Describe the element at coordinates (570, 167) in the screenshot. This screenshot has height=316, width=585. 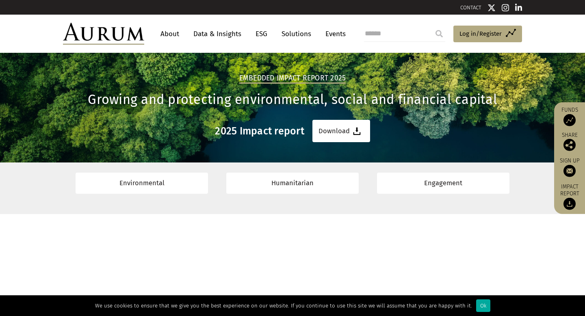
I see `a: Sign up` at that location.